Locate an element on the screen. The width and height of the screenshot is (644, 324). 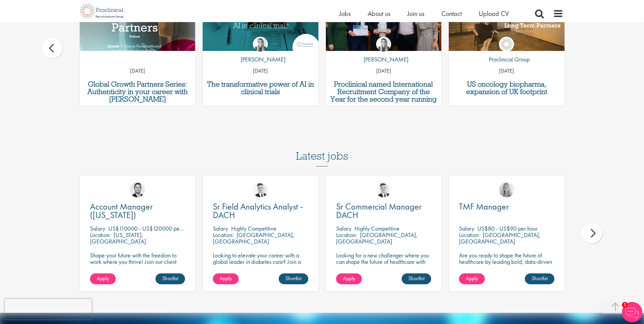
p: US$110000 - US$120000 per annum is located at coordinates (153, 228).